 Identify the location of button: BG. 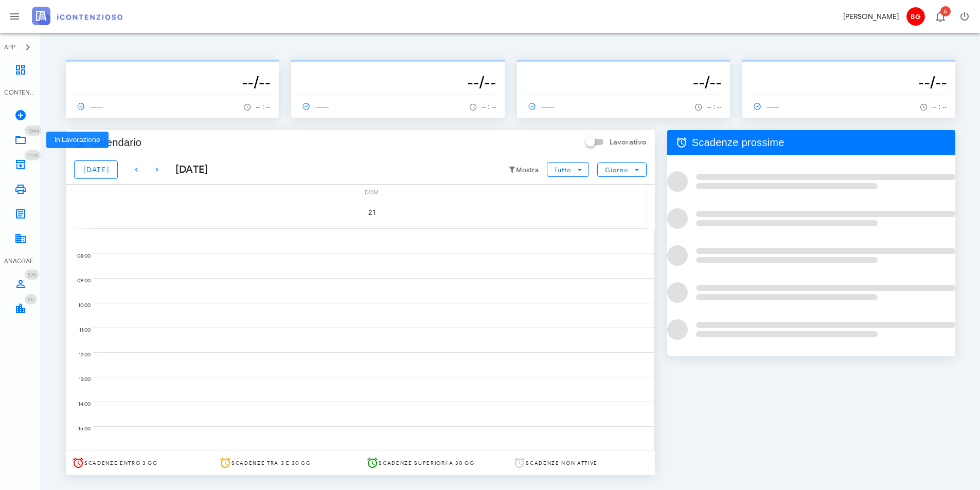
(915, 17).